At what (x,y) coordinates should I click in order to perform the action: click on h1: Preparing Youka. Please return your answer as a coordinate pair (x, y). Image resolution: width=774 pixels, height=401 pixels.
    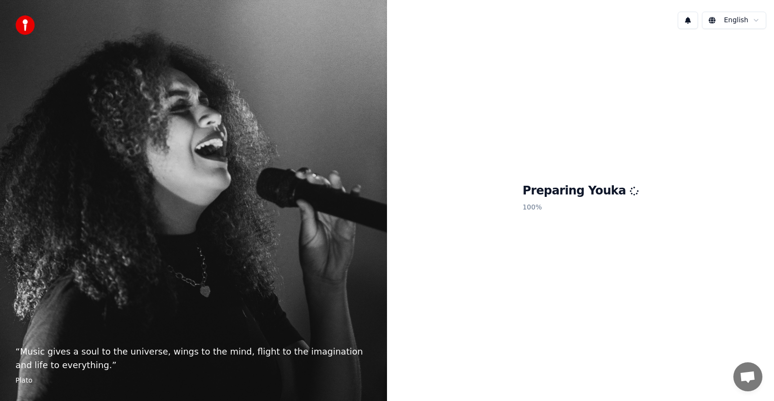
    Looking at the image, I should click on (580, 191).